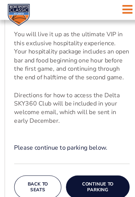  Describe the element at coordinates (92, 176) in the screenshot. I see `button: Continue To Parking` at that location.